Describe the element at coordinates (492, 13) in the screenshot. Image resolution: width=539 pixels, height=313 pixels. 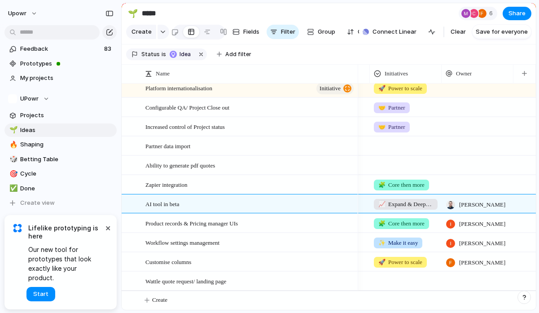
I see `span: 6` at that location.